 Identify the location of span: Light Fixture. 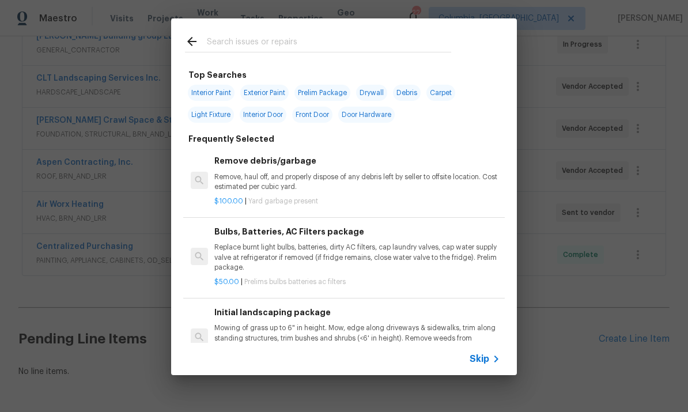
(211, 115).